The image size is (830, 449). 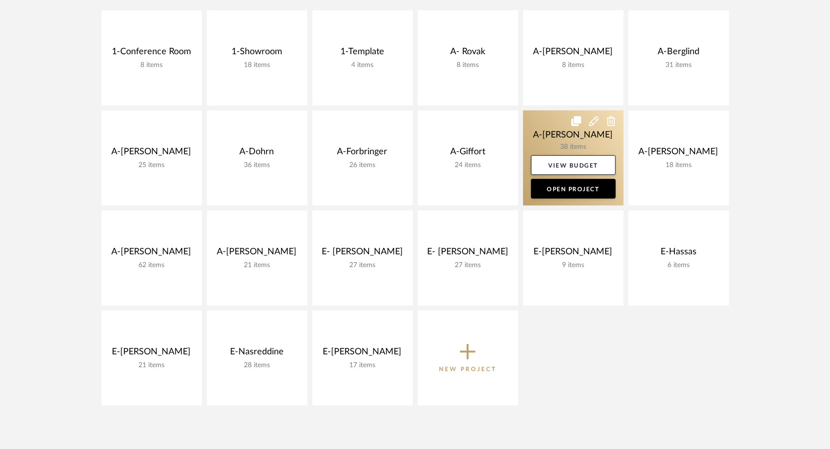 I want to click on div: A- Rovak, so click(x=468, y=54).